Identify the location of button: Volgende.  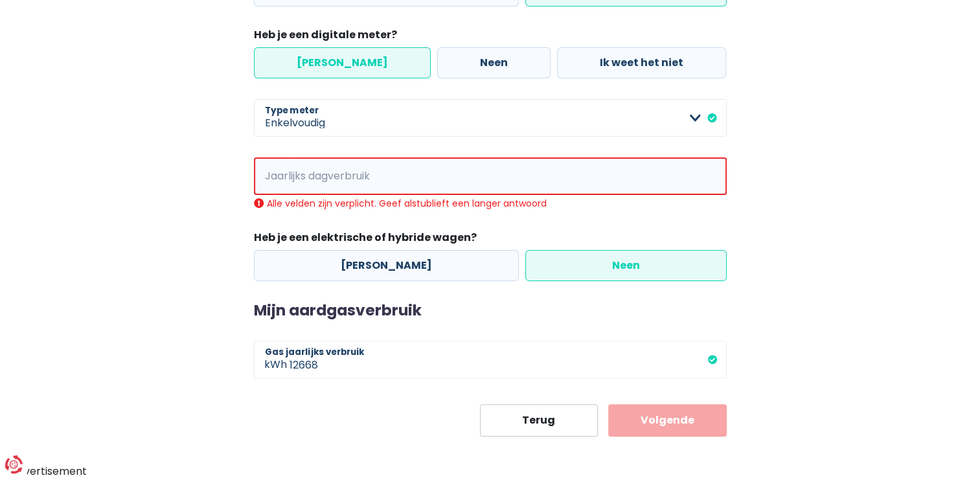
(667, 421).